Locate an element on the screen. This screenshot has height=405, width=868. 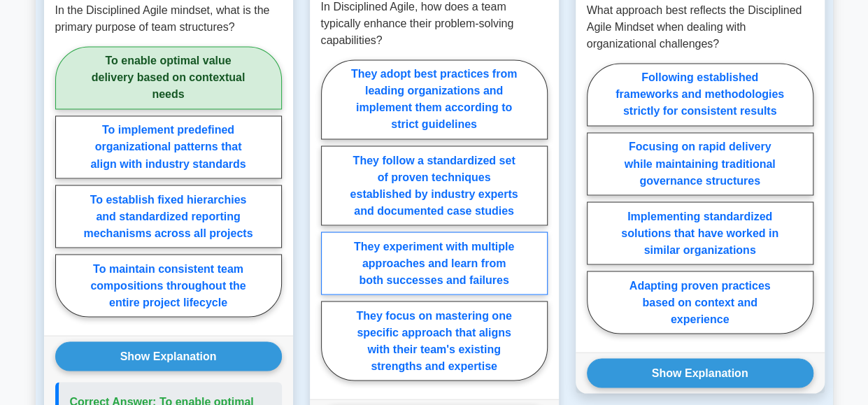
label: They experiment with multiple approaches and learn from both successes and failures is located at coordinates (434, 263).